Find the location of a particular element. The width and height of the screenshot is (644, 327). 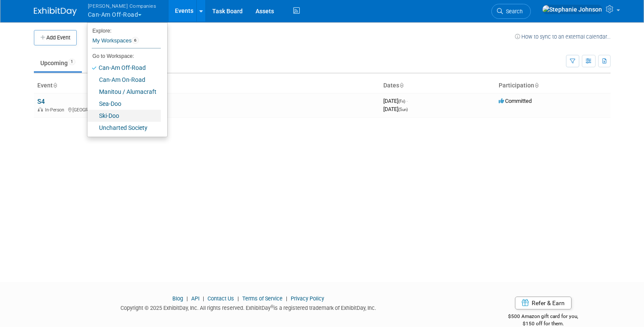

a: Sort by Participation Type is located at coordinates (536, 85).